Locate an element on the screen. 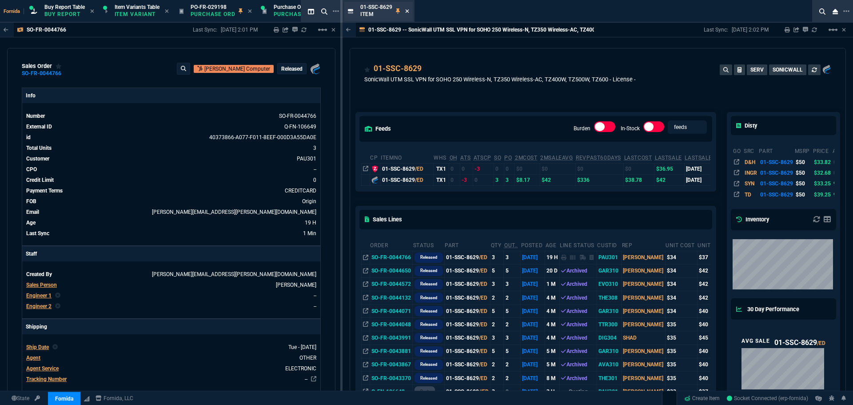  tr: FIREWALL SSL VPN 1U LICS is located at coordinates (790, 173).